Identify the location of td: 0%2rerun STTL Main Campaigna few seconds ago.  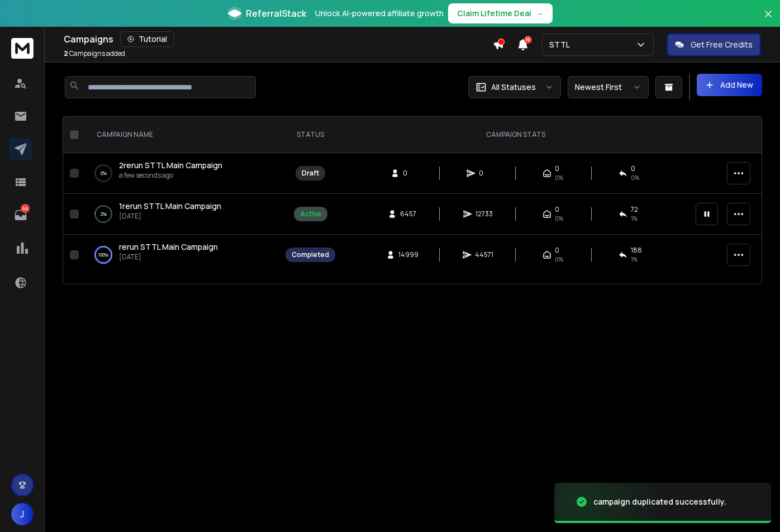
(181, 174).